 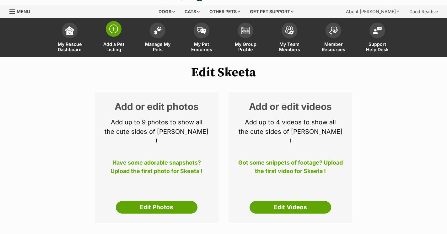 What do you see at coordinates (424, 12) in the screenshot?
I see `div: Good Reads` at bounding box center [424, 12].